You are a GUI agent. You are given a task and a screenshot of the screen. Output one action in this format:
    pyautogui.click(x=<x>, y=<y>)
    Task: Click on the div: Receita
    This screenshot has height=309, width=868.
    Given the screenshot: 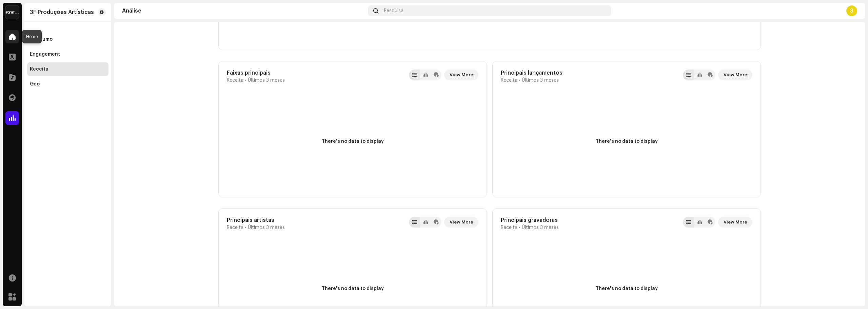 What is the action you would take?
    pyautogui.click(x=39, y=69)
    